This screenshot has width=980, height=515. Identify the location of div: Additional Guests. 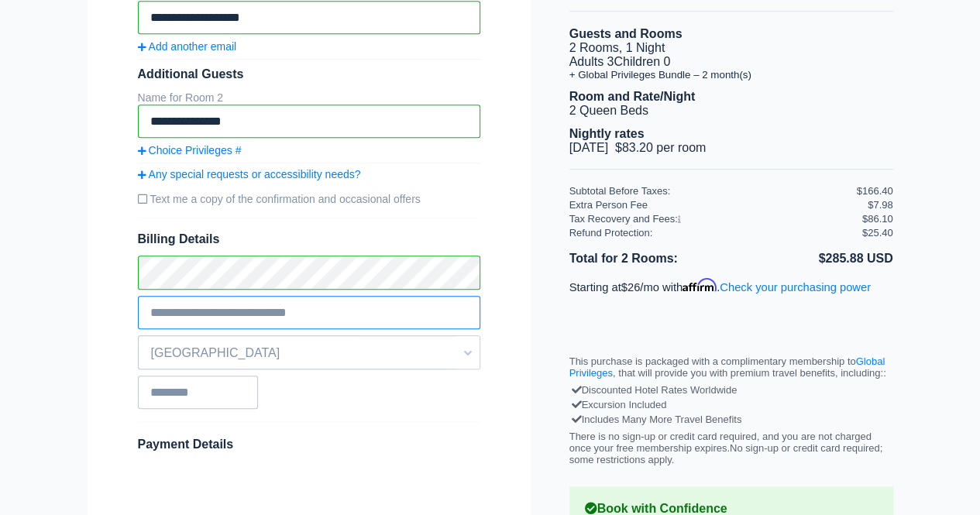
(309, 75).